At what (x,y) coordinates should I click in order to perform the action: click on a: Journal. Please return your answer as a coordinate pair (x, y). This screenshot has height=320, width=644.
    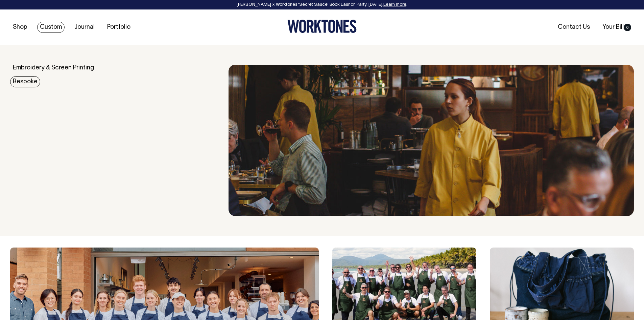
    Looking at the image, I should click on (85, 27).